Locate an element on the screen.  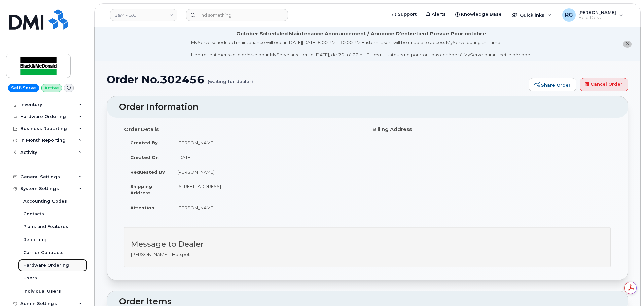
h4: Order Details is located at coordinates (243, 130).